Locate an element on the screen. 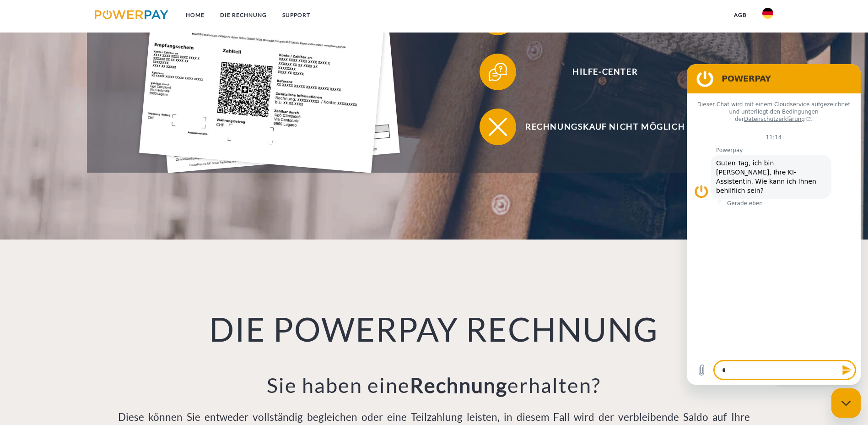 This screenshot has height=425, width=868. p: Dieser Chat wird mit einem Cloudservice aufgezeichnet und unterliegt den Bedingungen der . is located at coordinates (87, 48).